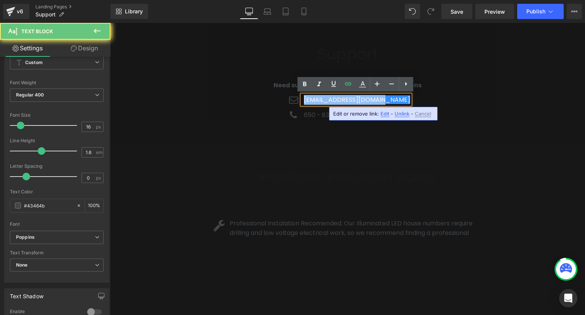  What do you see at coordinates (541, 11) in the screenshot?
I see `button: Publish` at bounding box center [541, 11].